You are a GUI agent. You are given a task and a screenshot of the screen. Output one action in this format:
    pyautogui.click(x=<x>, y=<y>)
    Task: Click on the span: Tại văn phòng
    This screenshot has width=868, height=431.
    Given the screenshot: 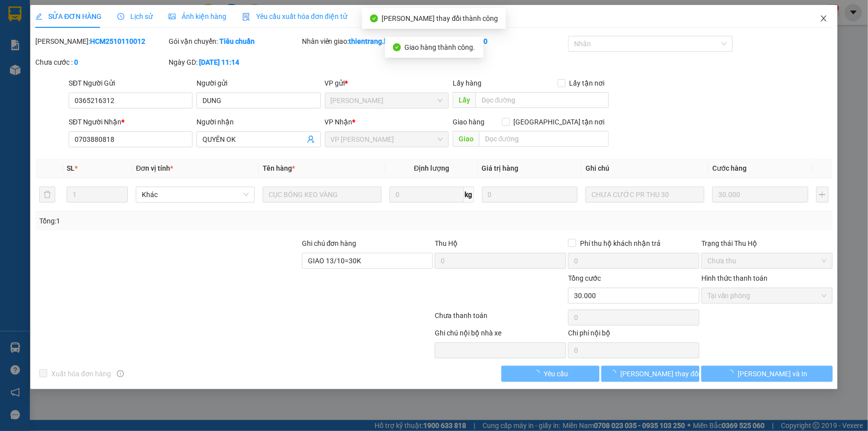 What is the action you would take?
    pyautogui.click(x=767, y=296)
    